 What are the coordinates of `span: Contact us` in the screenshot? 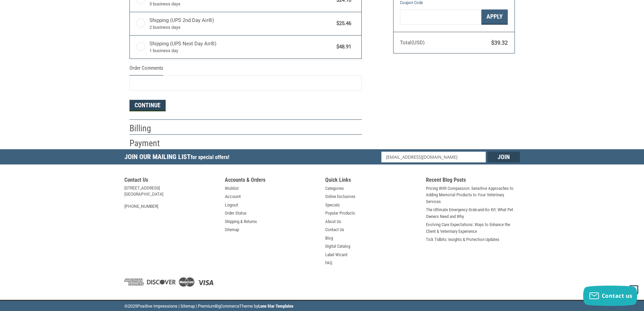 It's located at (617, 296).